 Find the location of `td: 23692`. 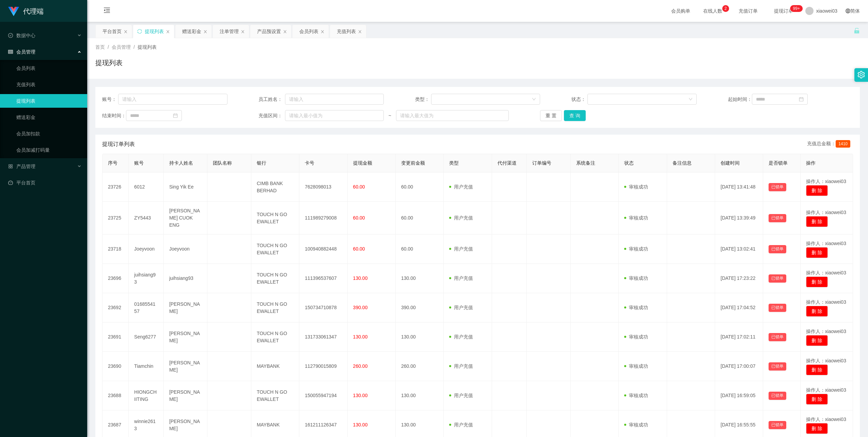

td: 23692 is located at coordinates (115, 308).